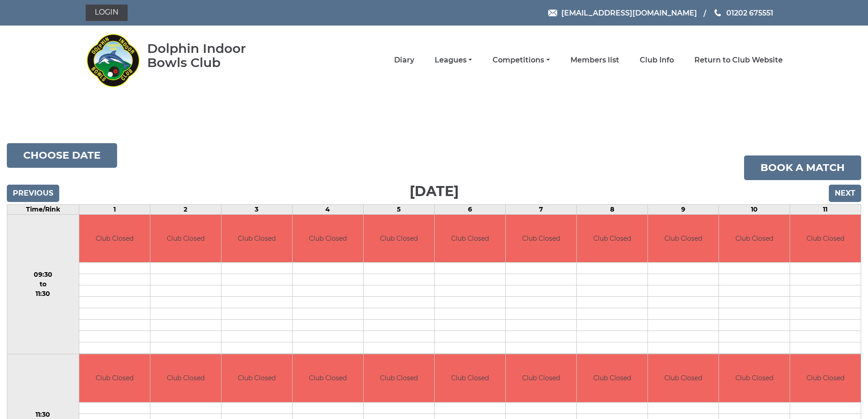  What do you see at coordinates (404, 60) in the screenshot?
I see `a: Diary` at bounding box center [404, 60].